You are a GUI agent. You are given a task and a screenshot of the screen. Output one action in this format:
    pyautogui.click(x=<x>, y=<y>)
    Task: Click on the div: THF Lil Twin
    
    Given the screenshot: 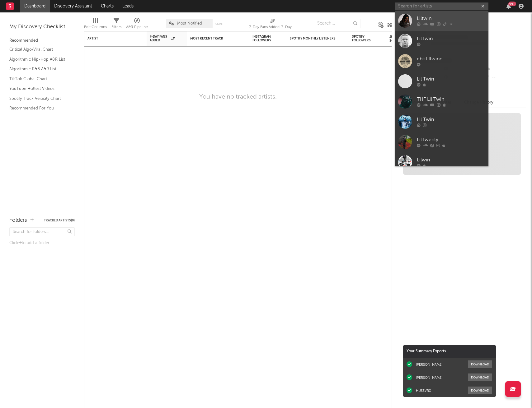 What is the action you would take?
    pyautogui.click(x=451, y=99)
    